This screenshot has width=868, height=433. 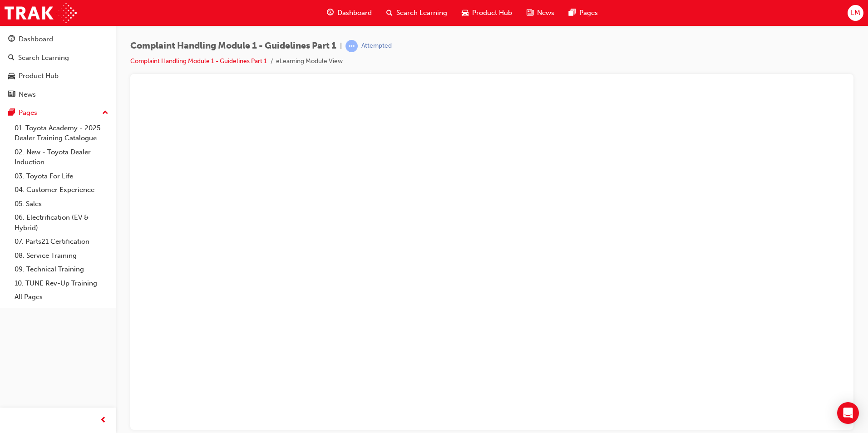 I want to click on span: Search Learning, so click(x=422, y=13).